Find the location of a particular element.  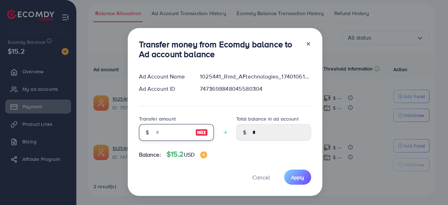

label: Transfer amount is located at coordinates (157, 119).